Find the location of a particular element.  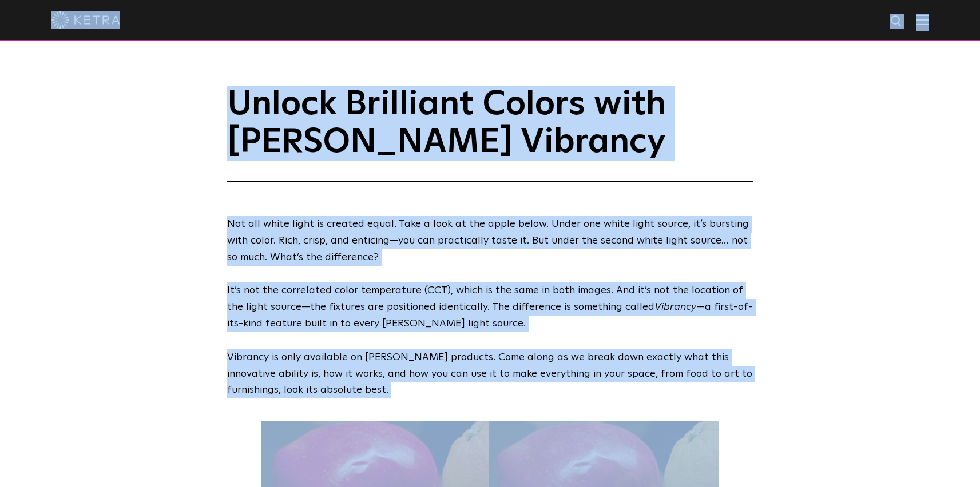

img: Hamburger%20Nav.svg is located at coordinates (922, 19).